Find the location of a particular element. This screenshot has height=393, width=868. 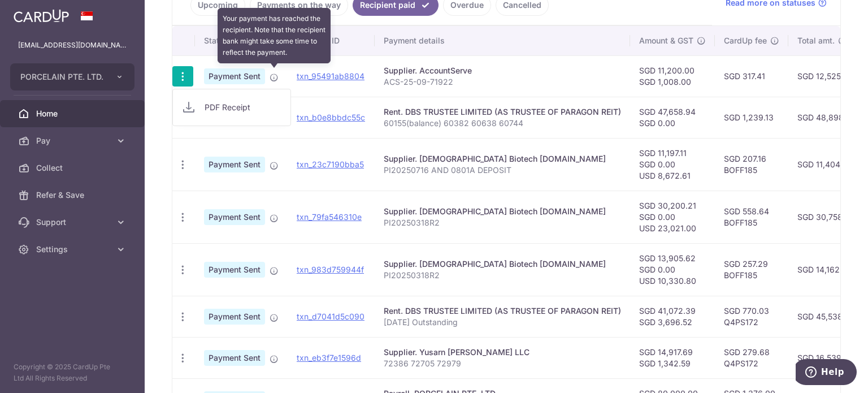

a: txn_b0e8bbdc55c is located at coordinates (331, 117).